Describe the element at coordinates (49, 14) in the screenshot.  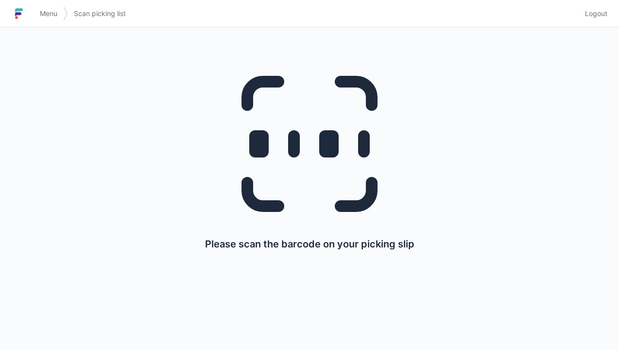
I see `span: Menu` at that location.